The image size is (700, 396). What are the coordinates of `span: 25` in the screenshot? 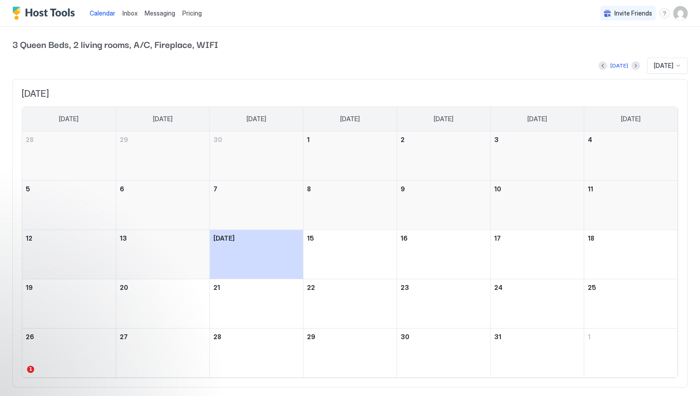 It's located at (592, 287).